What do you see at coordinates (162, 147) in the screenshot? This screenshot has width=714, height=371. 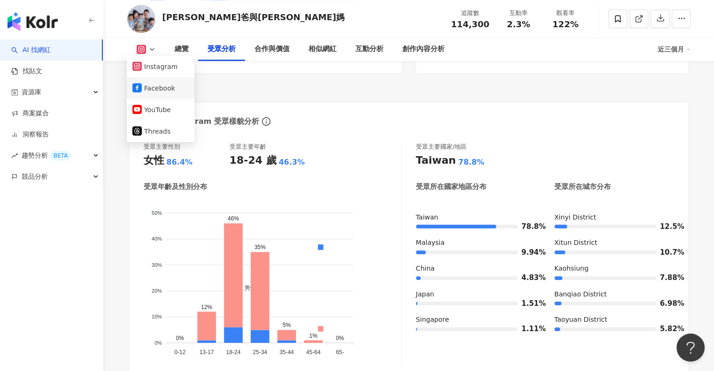 I see `div: 受眾主要性別` at bounding box center [162, 147].